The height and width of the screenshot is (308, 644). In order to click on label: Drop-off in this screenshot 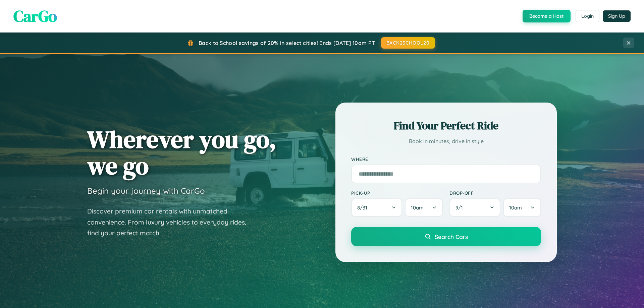, I will do `click(495, 193)`.